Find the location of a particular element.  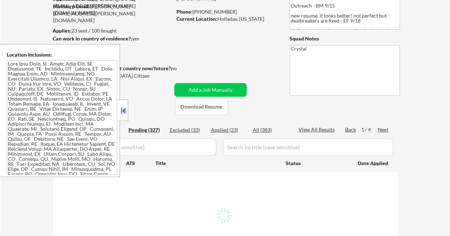

strong: Current Location: is located at coordinates (197, 19).